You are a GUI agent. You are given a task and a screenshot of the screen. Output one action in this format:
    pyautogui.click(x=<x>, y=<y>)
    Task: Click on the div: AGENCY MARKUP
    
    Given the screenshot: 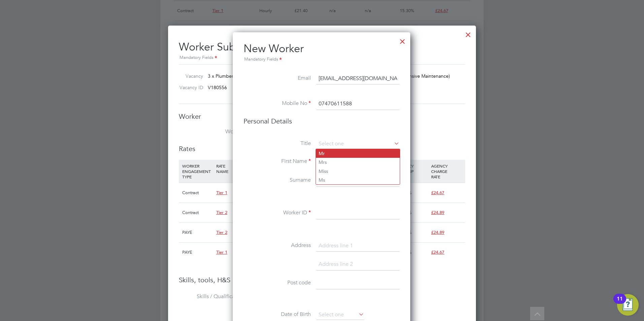 What is the action you would take?
    pyautogui.click(x=412, y=169)
    